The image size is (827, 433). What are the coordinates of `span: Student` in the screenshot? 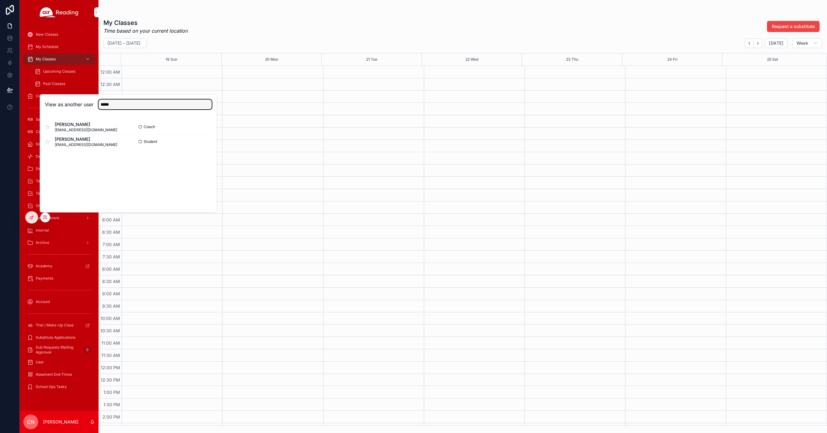 It's located at (150, 142).